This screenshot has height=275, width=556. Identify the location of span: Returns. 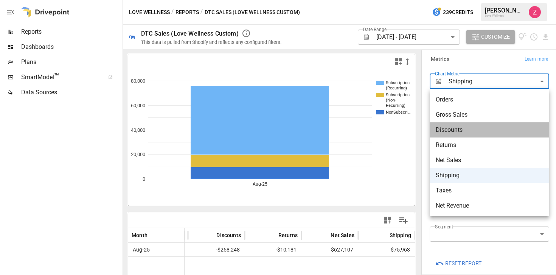
(490, 145).